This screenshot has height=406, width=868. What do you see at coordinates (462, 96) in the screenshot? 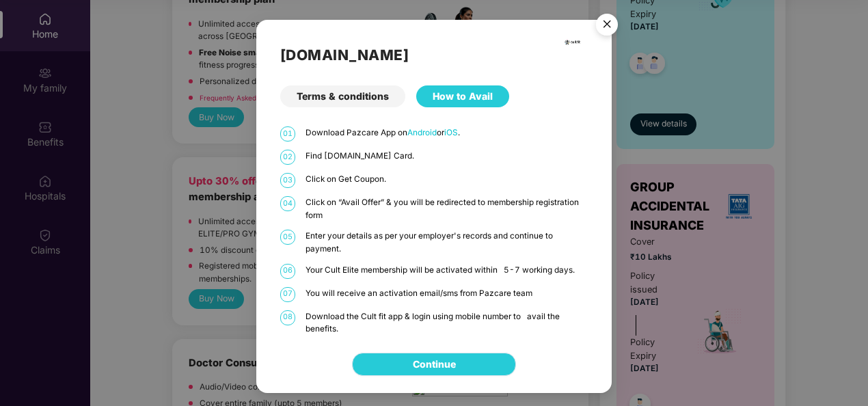
I see `div: How to Avail` at bounding box center [462, 96].